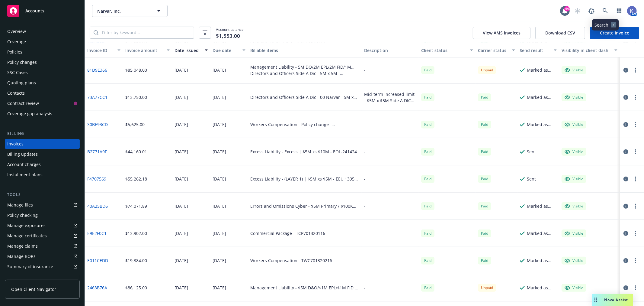 The width and height of the screenshot is (644, 306). I want to click on button: Download CSV, so click(560, 33).